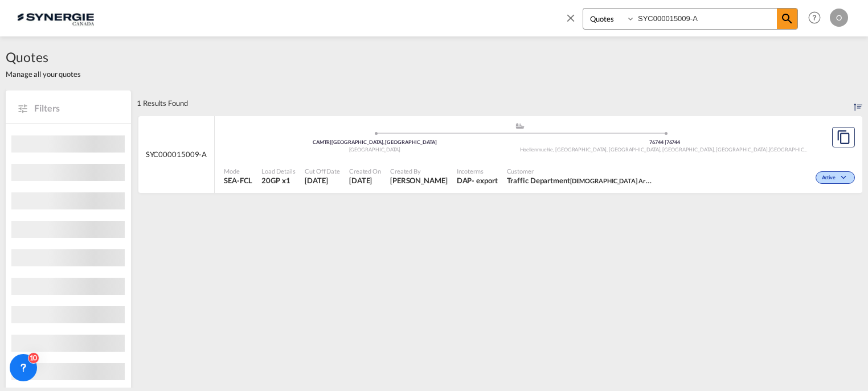  Describe the element at coordinates (857, 103) in the screenshot. I see `div: Sort by: Created On` at that location.